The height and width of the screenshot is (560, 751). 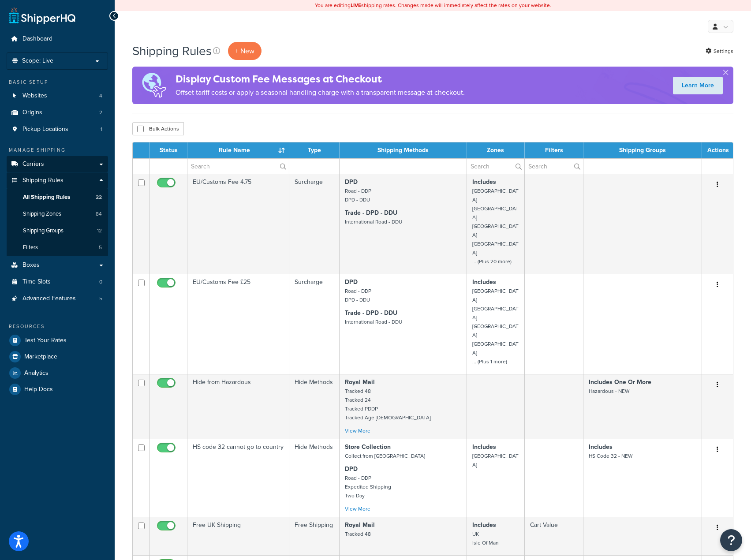 I want to click on a: Time Slots 0, so click(x=57, y=282).